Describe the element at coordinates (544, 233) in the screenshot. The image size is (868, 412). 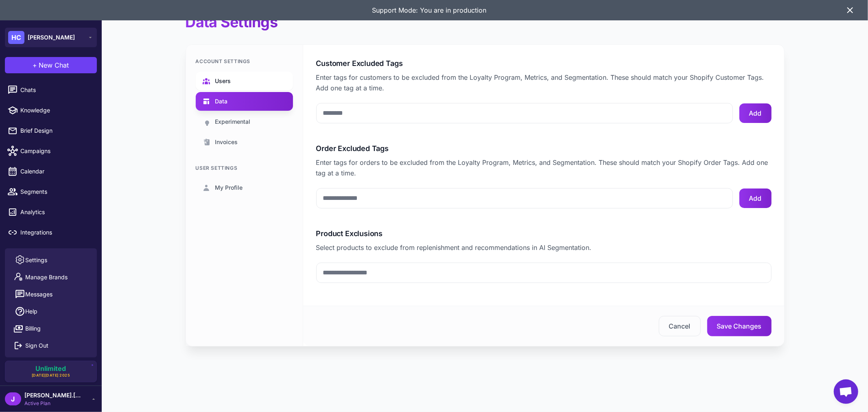
I see `label: Product Exclusions` at that location.